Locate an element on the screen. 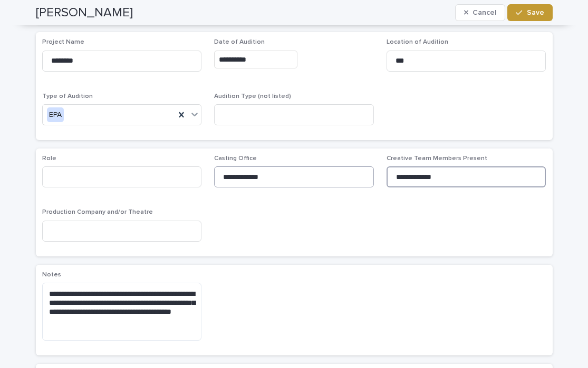 The height and width of the screenshot is (368, 588). span: Date of Audition is located at coordinates (239, 42).